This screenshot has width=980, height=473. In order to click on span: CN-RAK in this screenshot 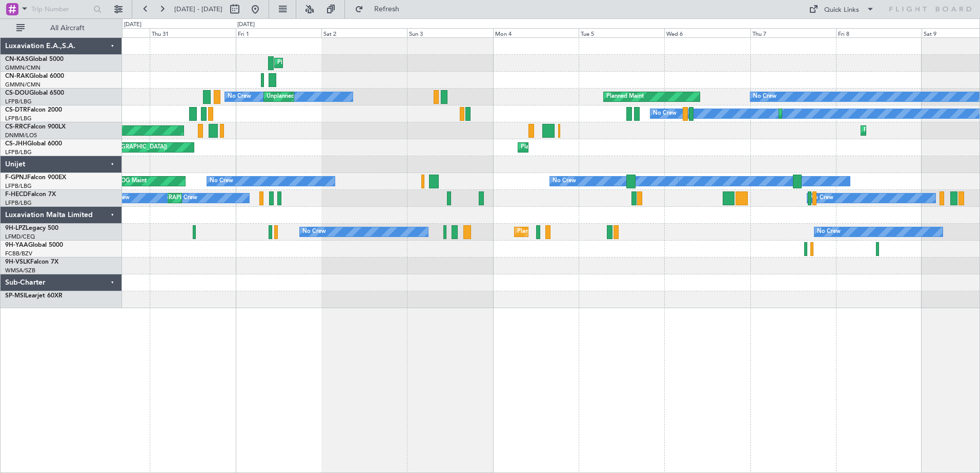, I will do `click(17, 76)`.